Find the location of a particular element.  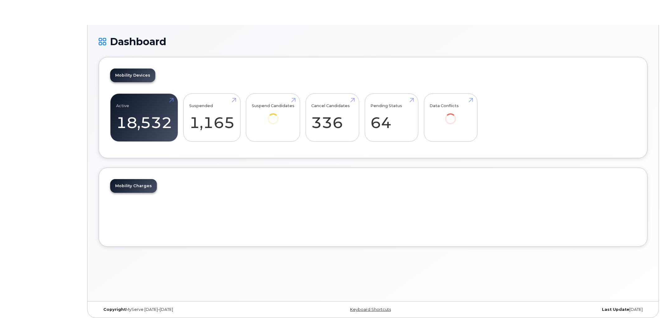

a: Suspend Candidates is located at coordinates (273, 115).